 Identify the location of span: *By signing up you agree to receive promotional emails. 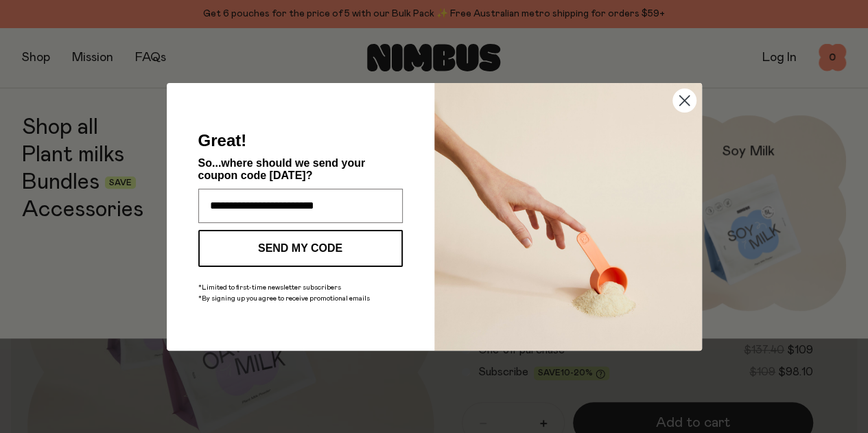
(284, 299).